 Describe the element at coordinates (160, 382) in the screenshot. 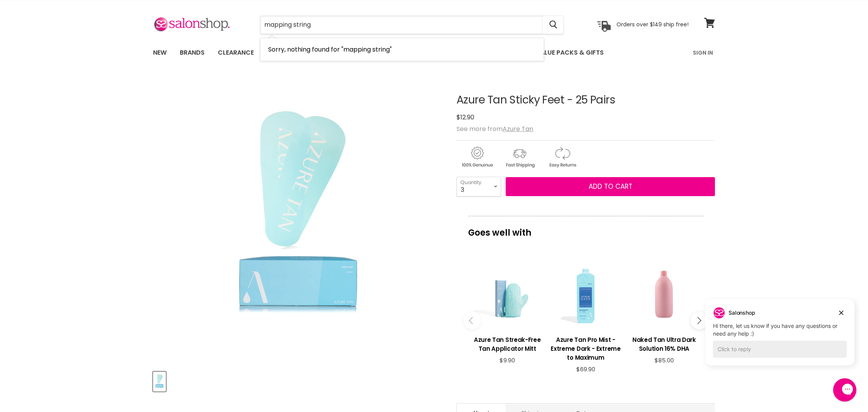

I see `button: Azure Tan Sticky Feet - 25 Pairs` at that location.